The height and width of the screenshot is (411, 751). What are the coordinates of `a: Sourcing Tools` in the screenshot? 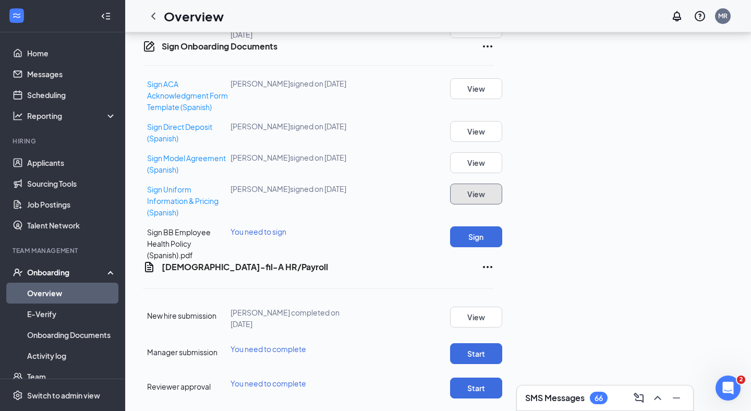 It's located at (71, 184).